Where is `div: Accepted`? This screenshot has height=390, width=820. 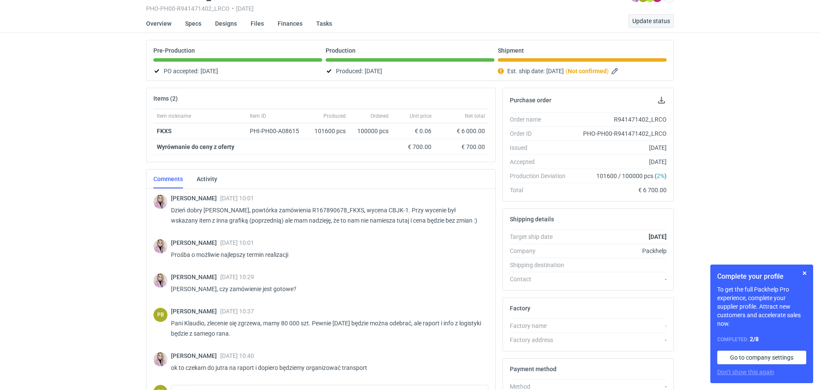
div: Accepted is located at coordinates (541, 162).